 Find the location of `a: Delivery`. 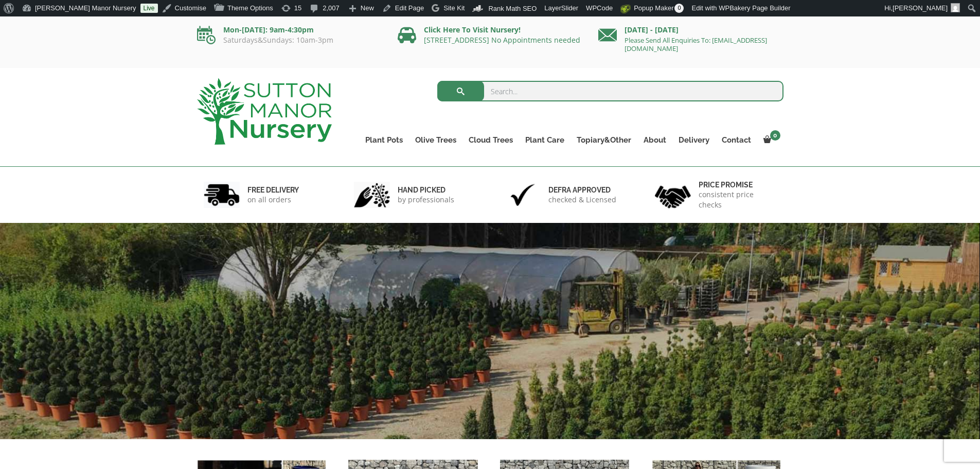

a: Delivery is located at coordinates (694, 140).